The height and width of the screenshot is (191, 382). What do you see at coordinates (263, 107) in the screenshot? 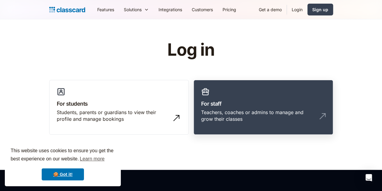
I see `a: For staffTeachers, coaches or admins to manage and grow their classes` at bounding box center [263, 107].